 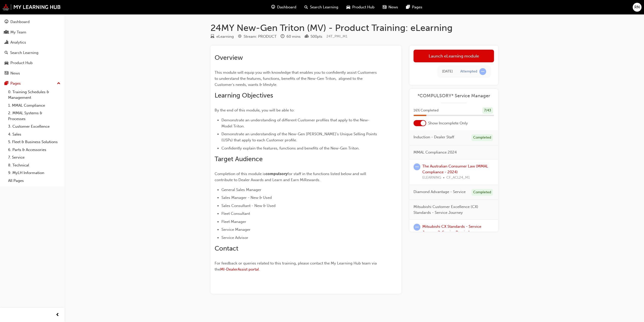 What do you see at coordinates (296, 266) in the screenshot?
I see `span: For feedback or queries related to this training, please contact the My Learning Hub team via the` at bounding box center [296, 266].